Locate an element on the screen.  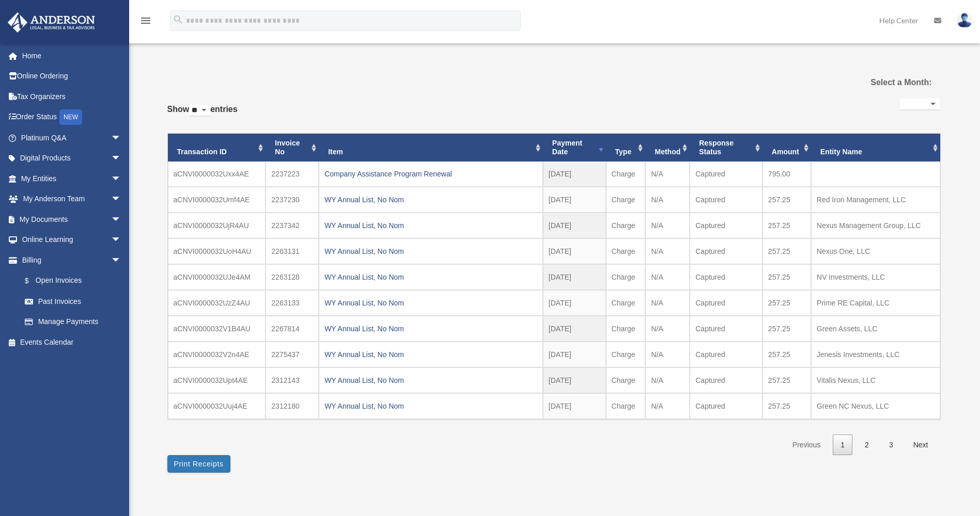
td: 2237230 is located at coordinates (292, 200).